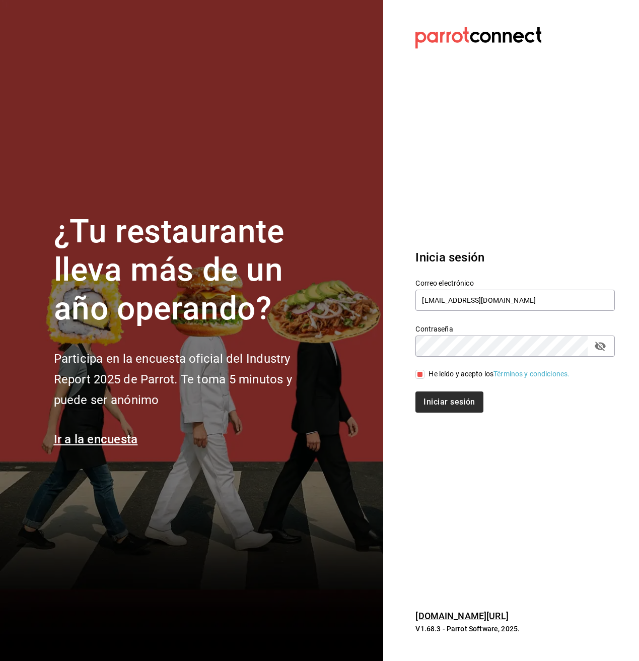  Describe the element at coordinates (515, 329) in the screenshot. I see `label: Contraseña` at that location.